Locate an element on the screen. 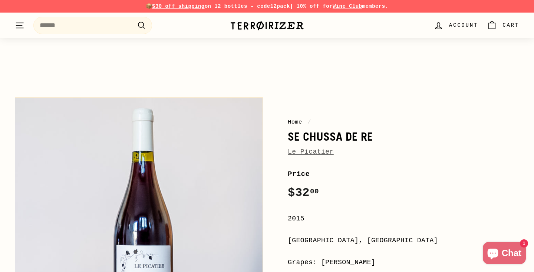 Image resolution: width=534 pixels, height=272 pixels. span: Account is located at coordinates (464, 25).